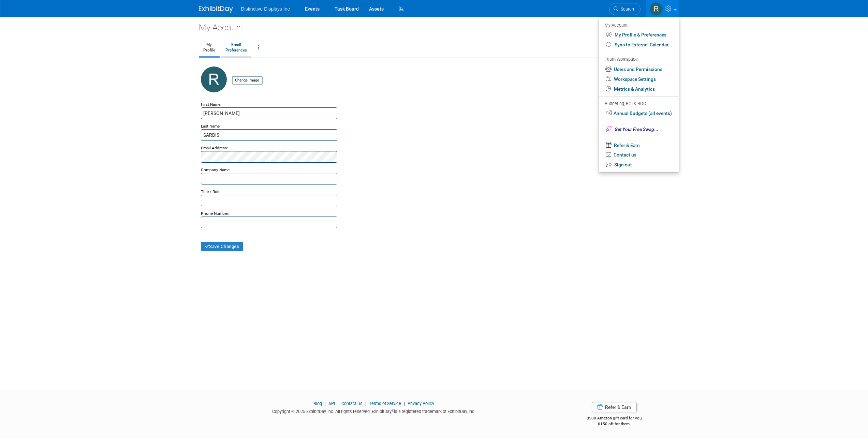 This screenshot has width=868, height=445. Describe the element at coordinates (638, 60) in the screenshot. I see `div: Team Workspace` at that location.